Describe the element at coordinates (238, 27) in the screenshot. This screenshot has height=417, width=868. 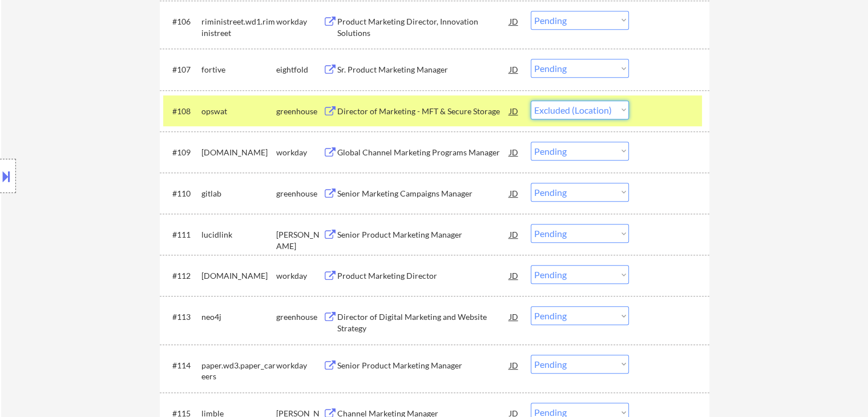
I see `div: riministreet.wd1.riministreet` at that location.